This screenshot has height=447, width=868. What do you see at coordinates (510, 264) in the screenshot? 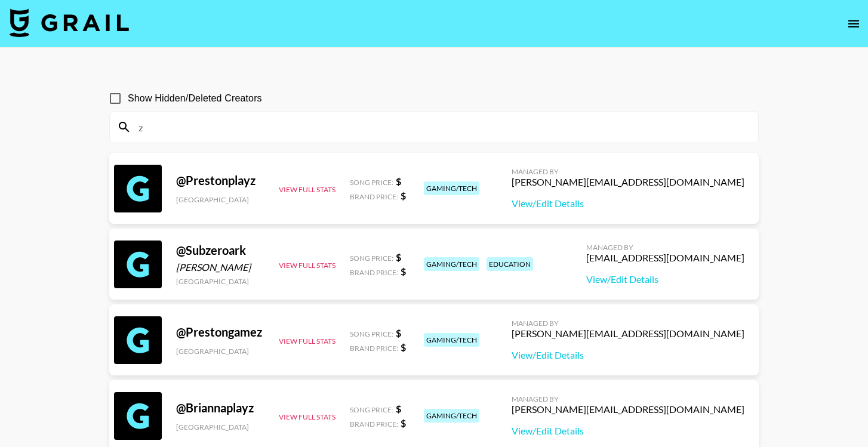
I see `div: education` at bounding box center [510, 264].